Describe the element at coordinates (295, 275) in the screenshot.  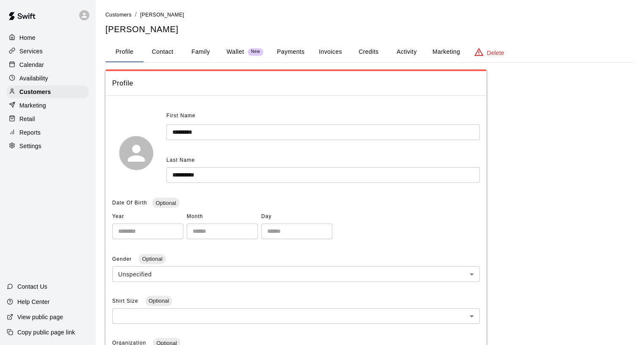
I see `div: Unspecified` at that location.